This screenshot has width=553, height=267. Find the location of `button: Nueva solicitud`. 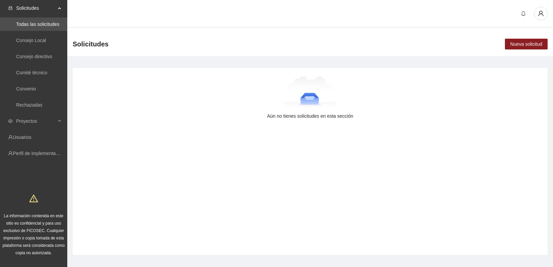

button: Nueva solicitud is located at coordinates (526, 44).